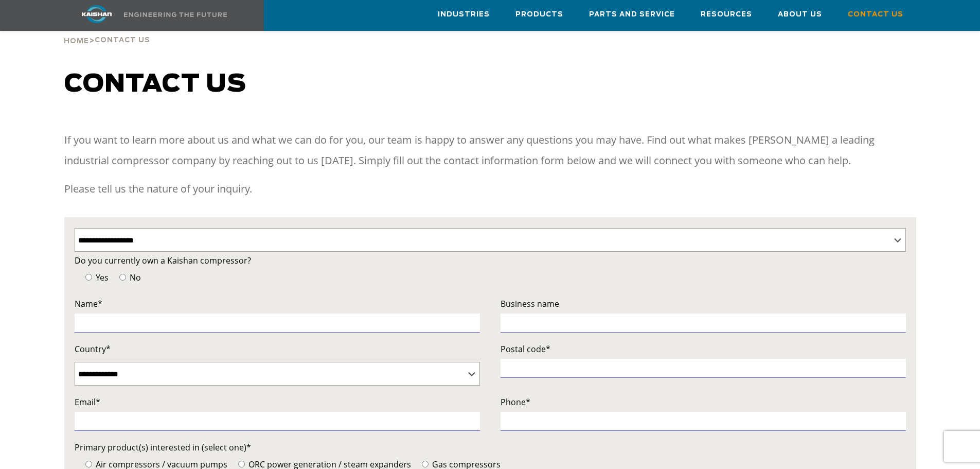 The width and height of the screenshot is (980, 469). What do you see at coordinates (135, 277) in the screenshot?
I see `span: No` at bounding box center [135, 277].